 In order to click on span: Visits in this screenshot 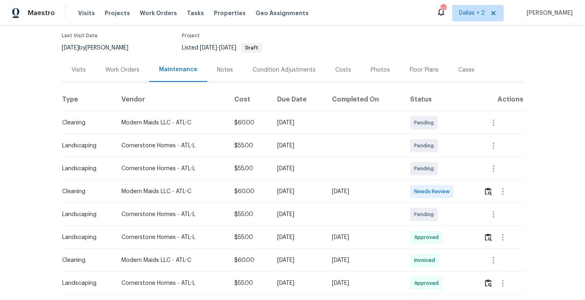, I will do `click(86, 13)`.